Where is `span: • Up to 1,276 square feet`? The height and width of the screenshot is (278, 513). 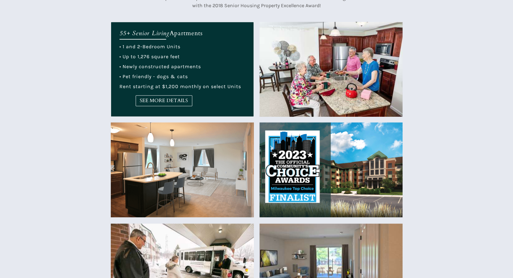
span: • Up to 1,276 square feet is located at coordinates (150, 56).